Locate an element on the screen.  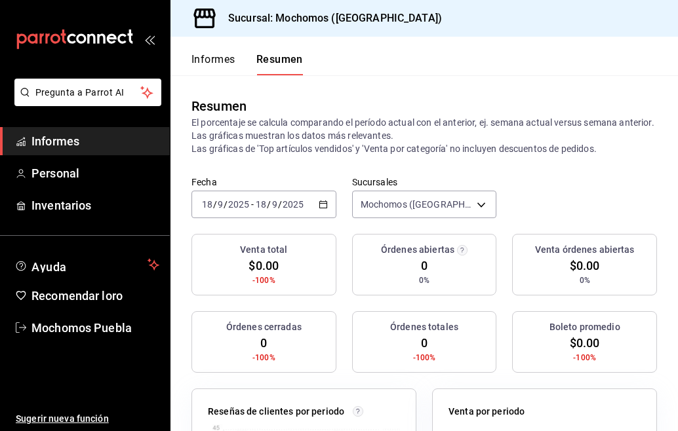
font: Reseñas de clientes por periodo is located at coordinates (276, 412).